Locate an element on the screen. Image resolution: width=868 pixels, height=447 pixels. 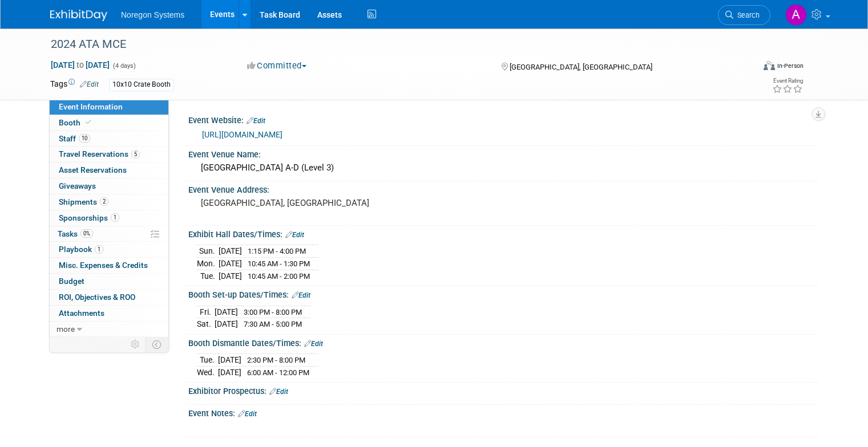
a: Travel Reservations5 is located at coordinates (109, 154).